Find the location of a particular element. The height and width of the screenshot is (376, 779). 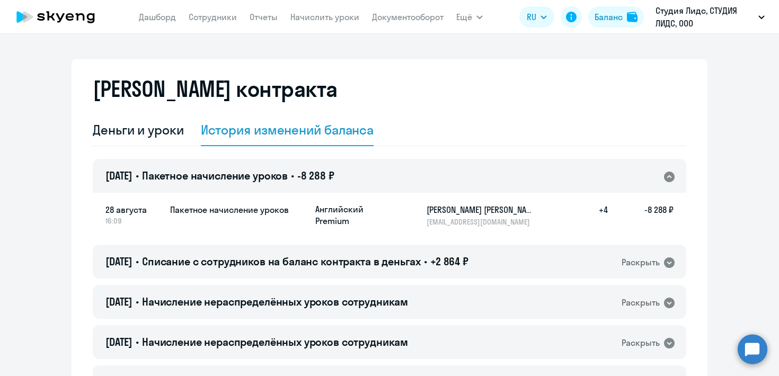

a: Начислить уроки is located at coordinates (325, 17).